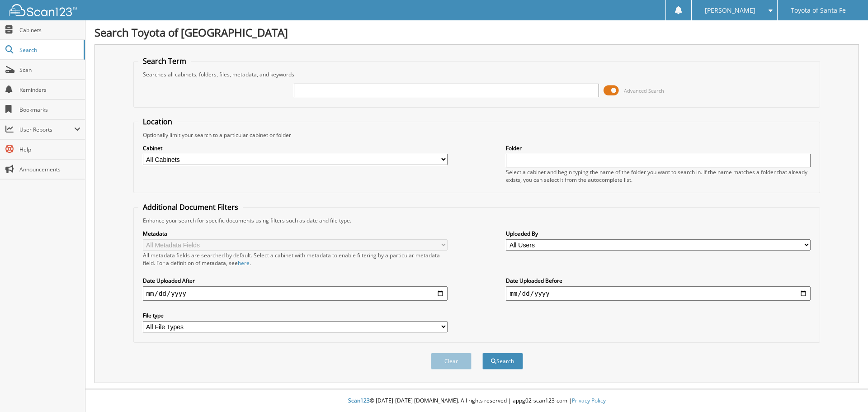 This screenshot has width=868, height=412. I want to click on label: Folder, so click(658, 148).